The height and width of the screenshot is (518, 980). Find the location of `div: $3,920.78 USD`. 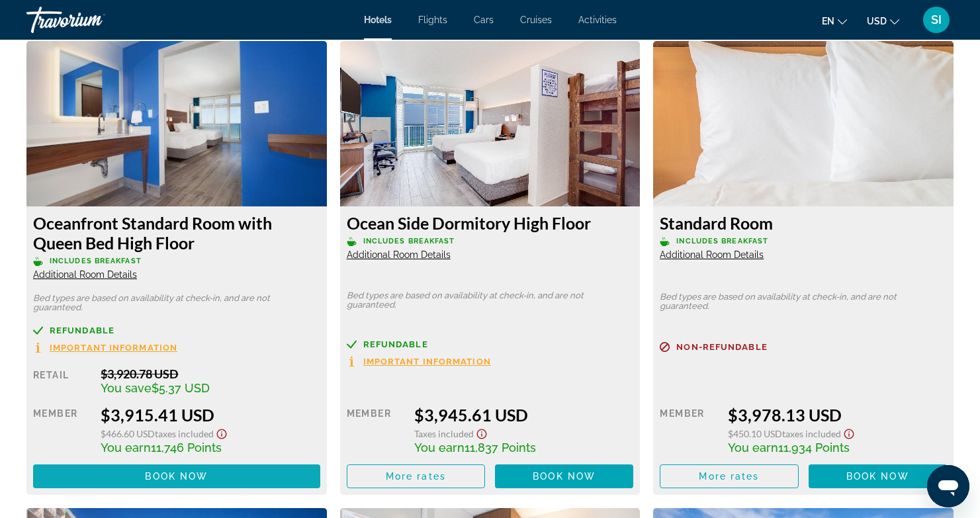

div: $3,920.78 USD is located at coordinates (210, 373).